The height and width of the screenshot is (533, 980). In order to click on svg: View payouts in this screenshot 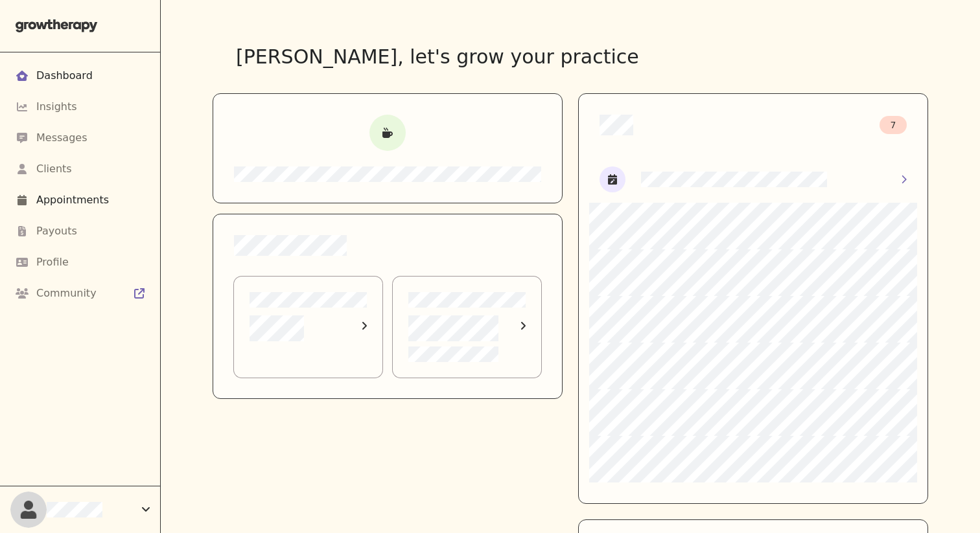, I will do `click(365, 324)`.